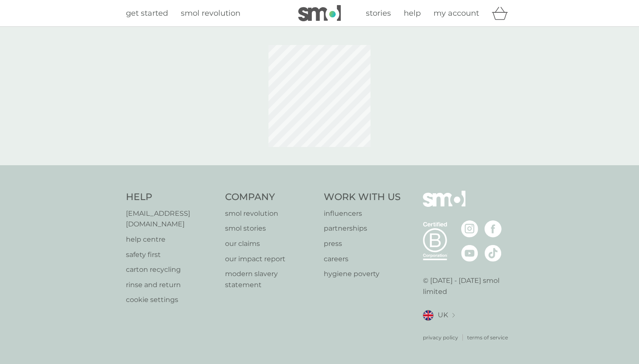 This screenshot has width=639, height=364. I want to click on p: safety first, so click(171, 255).